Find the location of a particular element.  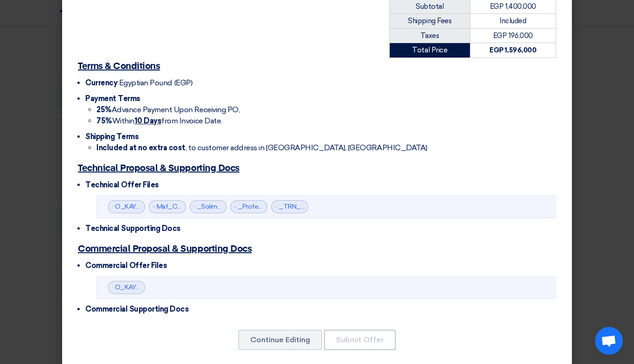

span: Technical Supporting Docs is located at coordinates (133, 228).